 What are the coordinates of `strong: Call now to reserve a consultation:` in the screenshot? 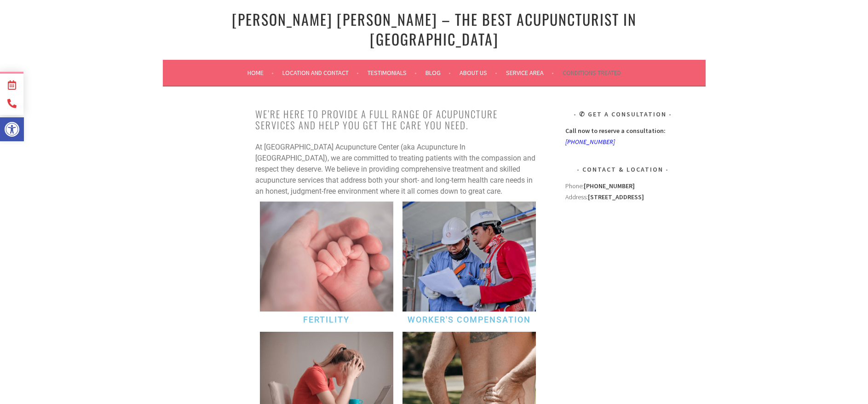 It's located at (615, 131).